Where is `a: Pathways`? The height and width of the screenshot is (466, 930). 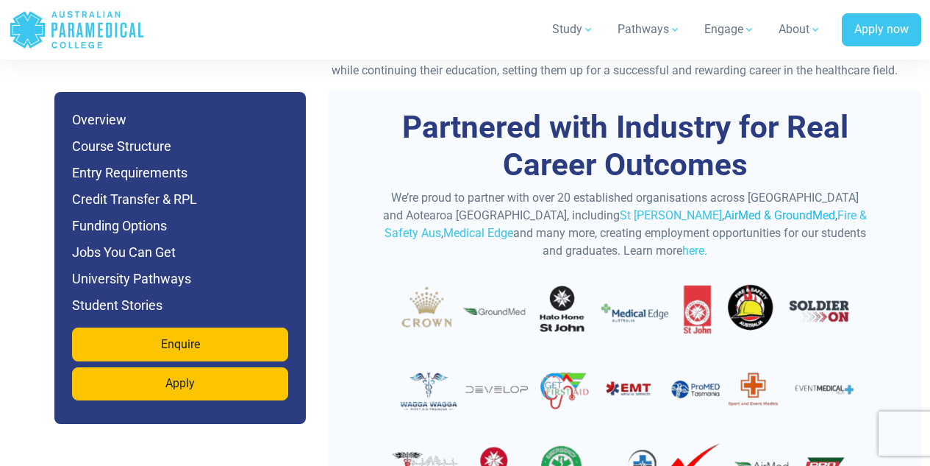
a: Pathways is located at coordinates (649, 29).